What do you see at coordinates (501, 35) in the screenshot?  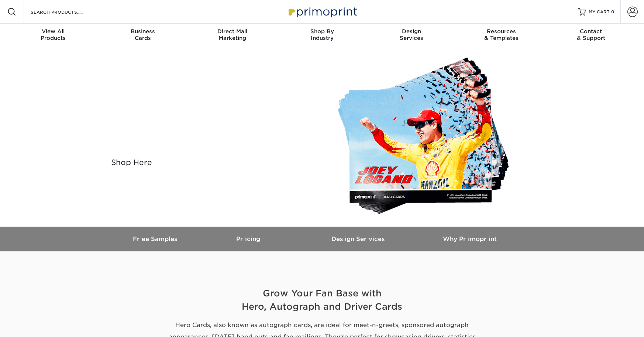 I see `div: & Templates` at bounding box center [501, 35].